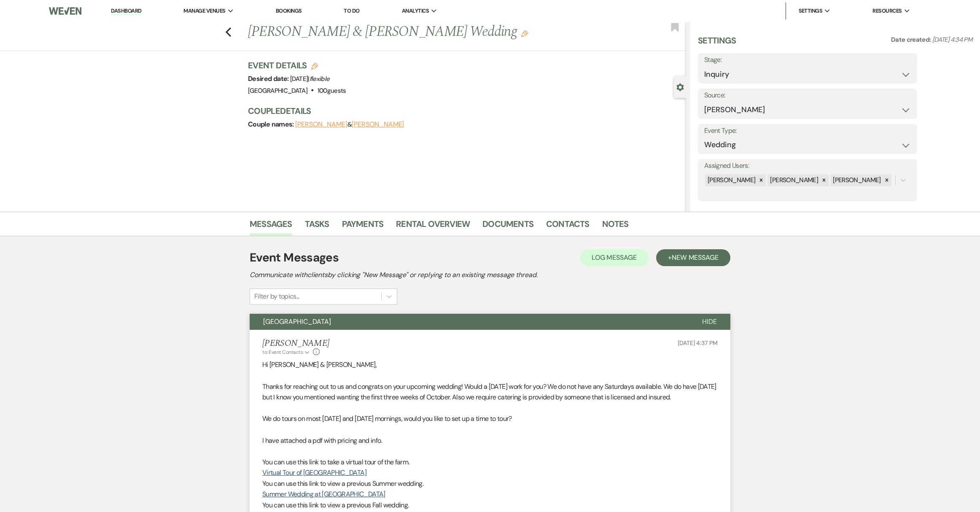  I want to click on div: Filter by topics..., so click(276, 297).